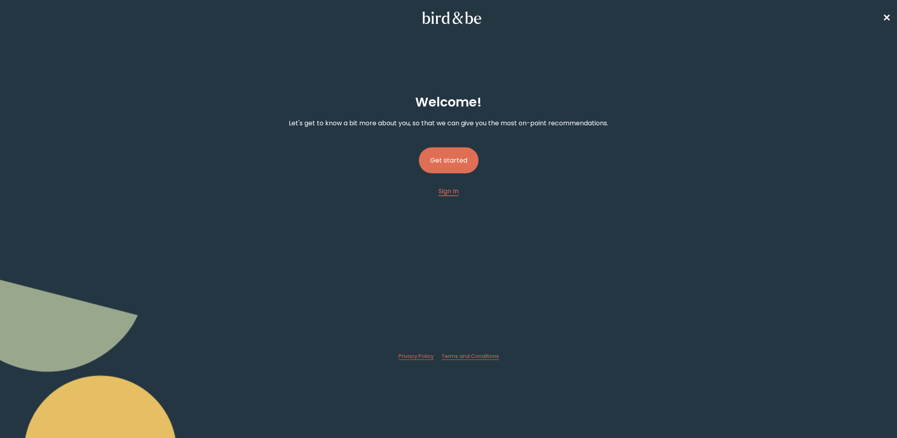 This screenshot has width=897, height=438. I want to click on span: Terms and Conditions, so click(470, 356).